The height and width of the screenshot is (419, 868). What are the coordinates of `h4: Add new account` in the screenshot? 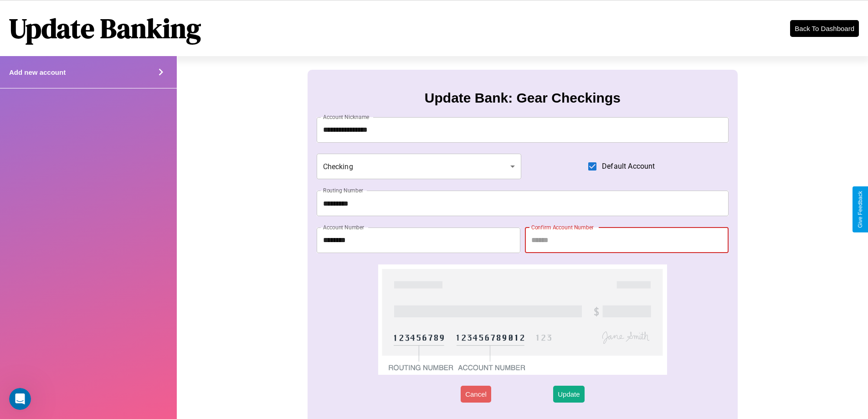 It's located at (38, 72).